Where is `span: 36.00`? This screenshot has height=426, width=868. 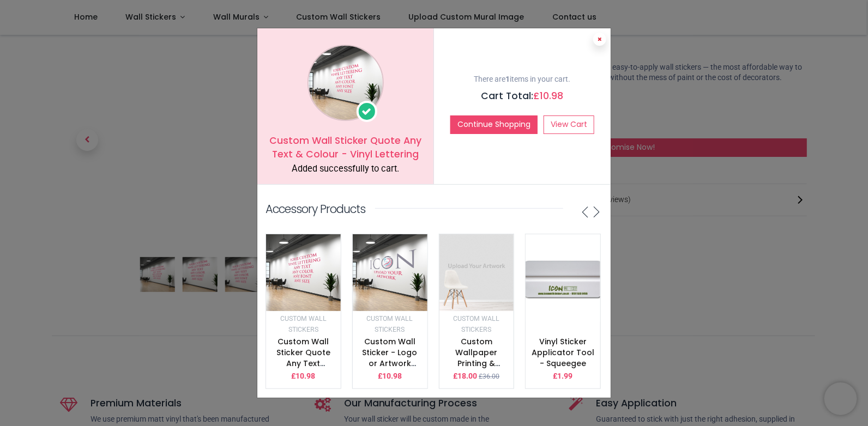
span: 36.00 is located at coordinates (491, 377).